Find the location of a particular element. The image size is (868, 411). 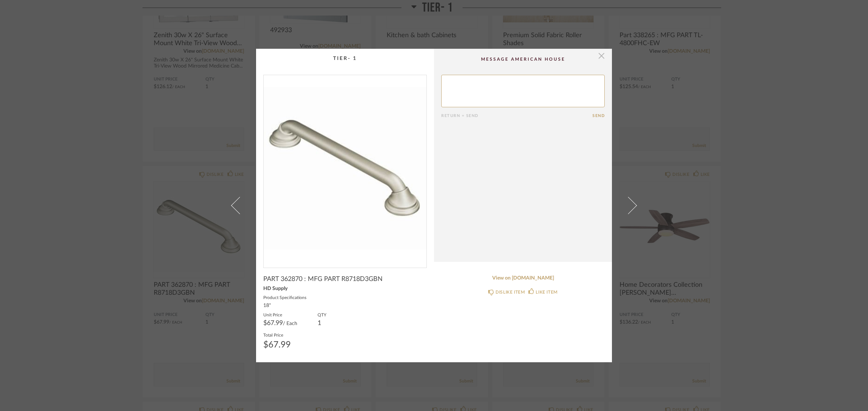

div: $67.99 is located at coordinates (277, 345).